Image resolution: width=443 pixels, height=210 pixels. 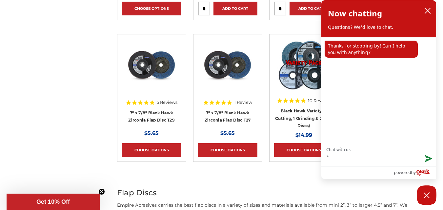 I want to click on h2: Flap Discs, so click(x=266, y=193).